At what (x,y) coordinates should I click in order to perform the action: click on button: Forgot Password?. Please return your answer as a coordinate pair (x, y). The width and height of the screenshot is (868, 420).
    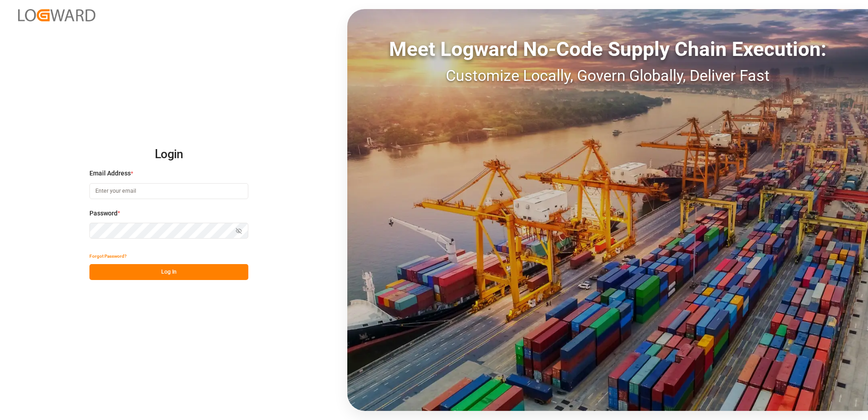
    Looking at the image, I should click on (108, 256).